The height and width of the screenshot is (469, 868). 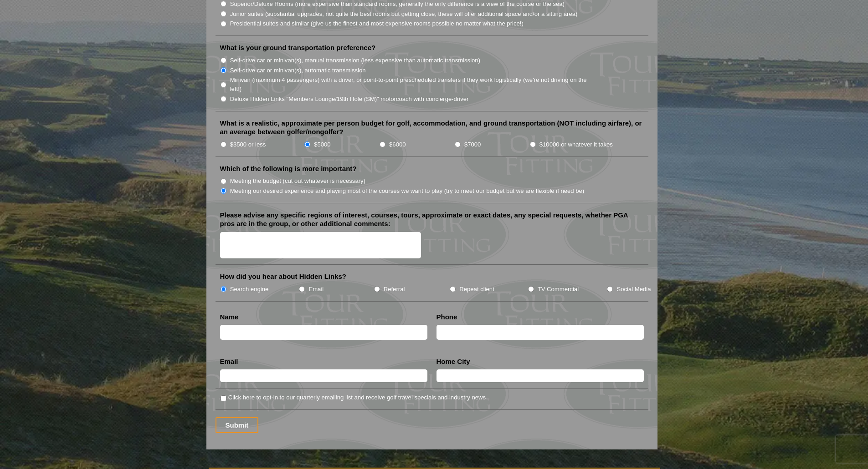 What do you see at coordinates (407, 191) in the screenshot?
I see `label: Meeting our desired experience and playing most of the courses we want to play (try to meet our b...` at bounding box center [407, 191].